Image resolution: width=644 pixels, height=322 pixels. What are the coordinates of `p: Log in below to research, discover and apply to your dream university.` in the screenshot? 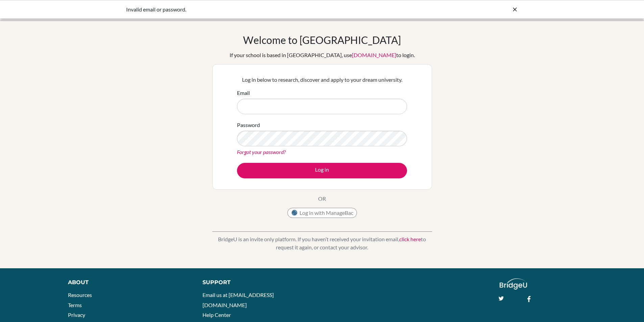 It's located at (322, 79).